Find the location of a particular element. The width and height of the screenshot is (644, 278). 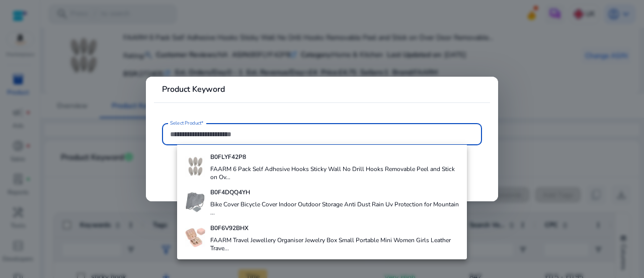

b: B0F6V92BHX is located at coordinates (230, 227).